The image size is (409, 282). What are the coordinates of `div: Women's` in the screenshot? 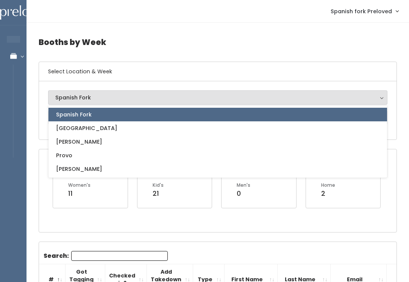 It's located at (79, 186).